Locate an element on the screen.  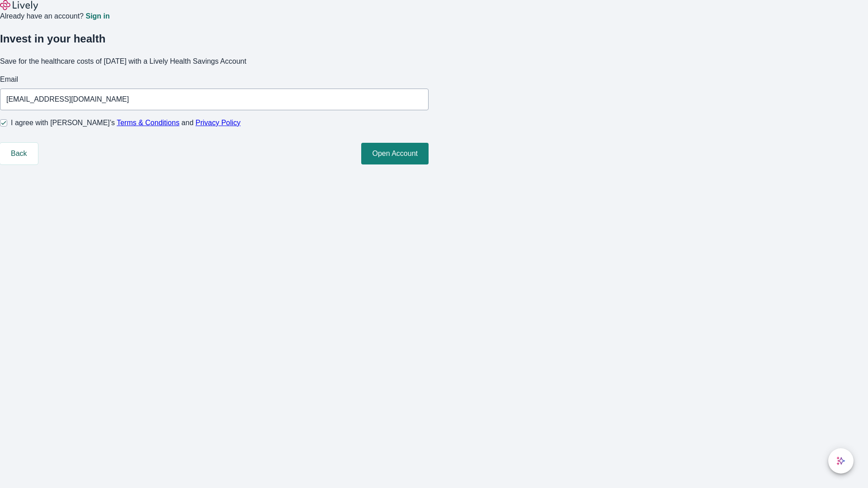
a: Terms & Conditions is located at coordinates (148, 122).